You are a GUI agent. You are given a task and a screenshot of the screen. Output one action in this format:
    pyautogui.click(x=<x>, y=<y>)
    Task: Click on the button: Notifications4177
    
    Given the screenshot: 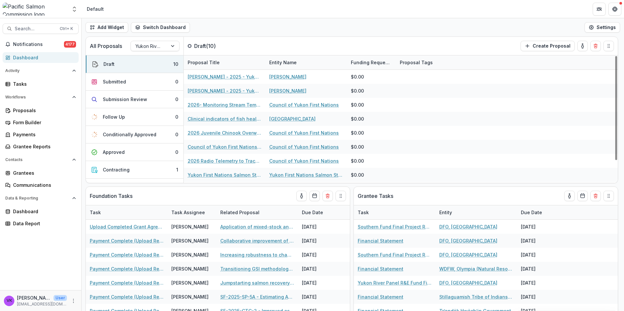 What is the action you would take?
    pyautogui.click(x=40, y=44)
    